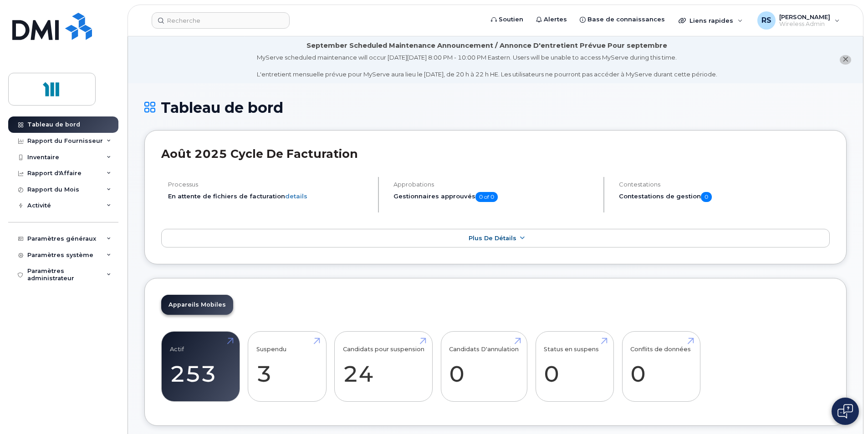  What do you see at coordinates (269, 184) in the screenshot?
I see `h4: Processus` at bounding box center [269, 184].